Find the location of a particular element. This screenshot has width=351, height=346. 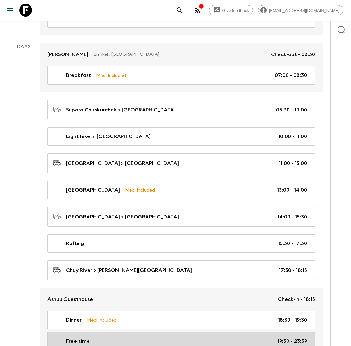

p: Day 2 is located at coordinates (24, 47).